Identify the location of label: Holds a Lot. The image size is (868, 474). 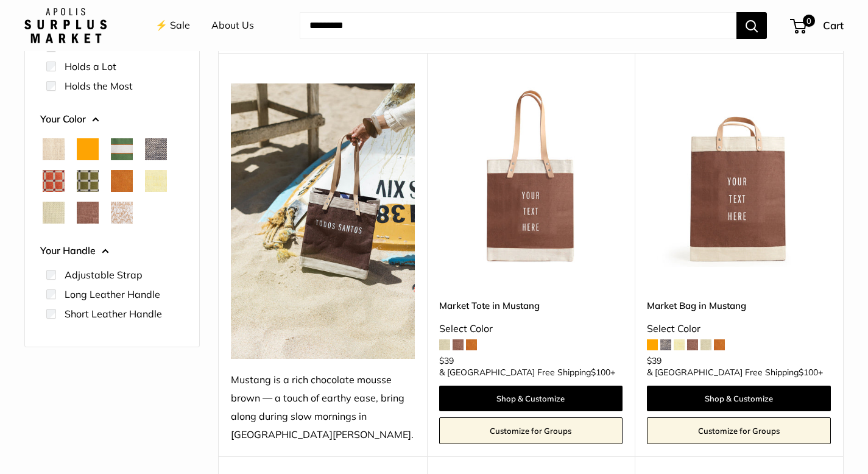
(90, 67).